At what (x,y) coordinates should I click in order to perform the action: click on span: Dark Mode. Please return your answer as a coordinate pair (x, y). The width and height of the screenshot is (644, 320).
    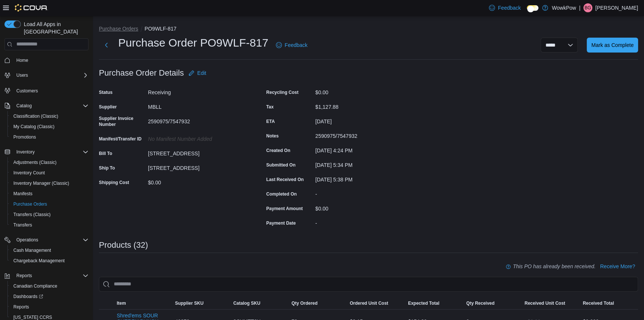
    Looking at the image, I should click on (527, 11).